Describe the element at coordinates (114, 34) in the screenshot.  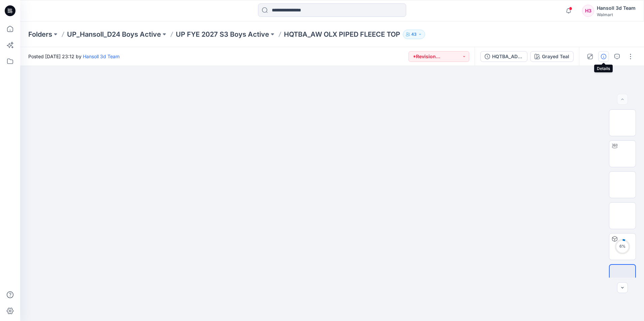
I see `p: UP_Hansoll_D24 Boys Active` at that location.